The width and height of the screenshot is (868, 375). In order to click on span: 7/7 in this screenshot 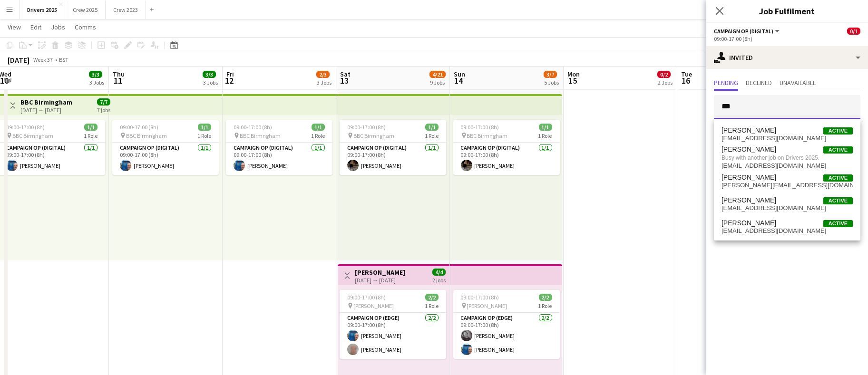, I will do `click(104, 102)`.